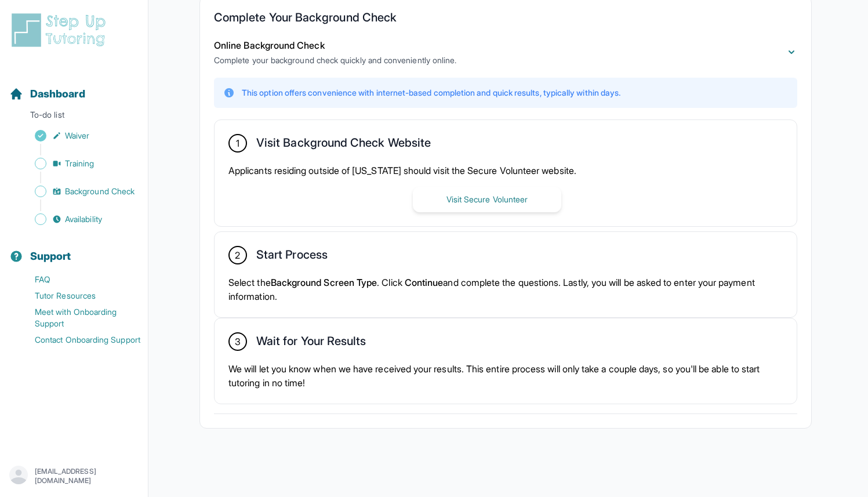  What do you see at coordinates (344, 145) in the screenshot?
I see `h2: Visit Background Check Website` at bounding box center [344, 145].